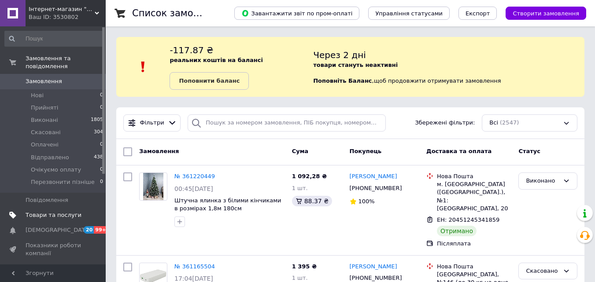 The width and height of the screenshot is (595, 282). Describe the element at coordinates (286, 123) in the screenshot. I see `input: Пошук за номером замовлення, ПІБ покупця, номером телефону, Email, номером накладної` at that location.